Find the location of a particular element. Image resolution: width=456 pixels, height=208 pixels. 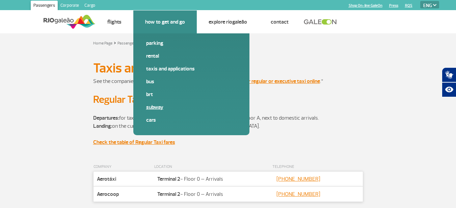

a: Check the table of Regular Taxi fares is located at coordinates (134, 143).